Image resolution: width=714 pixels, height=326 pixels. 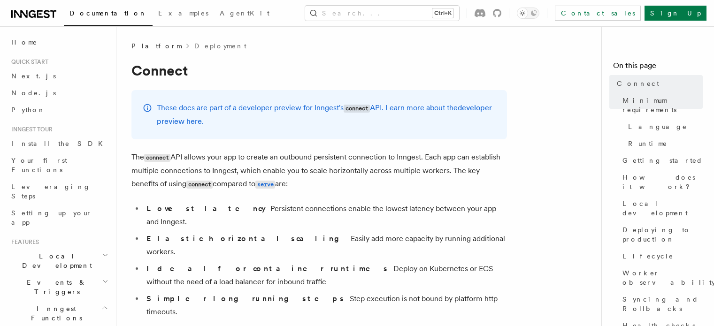 I want to click on strong: Ideal for container runtimes, so click(x=267, y=268).